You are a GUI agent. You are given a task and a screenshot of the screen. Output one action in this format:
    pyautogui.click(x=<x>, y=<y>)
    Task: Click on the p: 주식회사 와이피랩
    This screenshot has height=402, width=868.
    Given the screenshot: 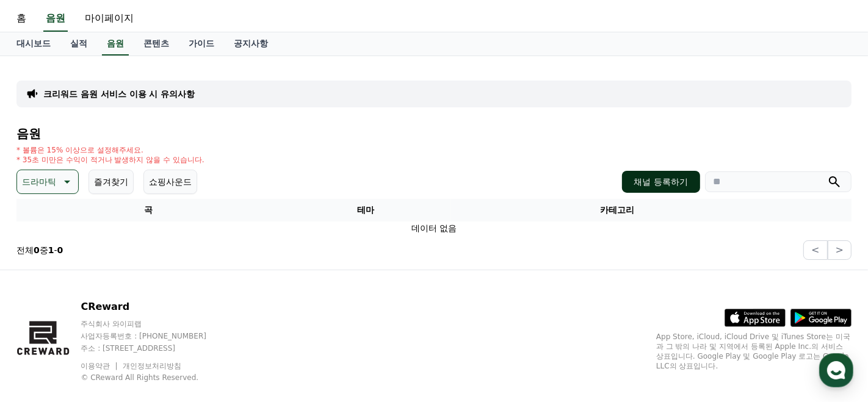 What is the action you would take?
    pyautogui.click(x=155, y=324)
    